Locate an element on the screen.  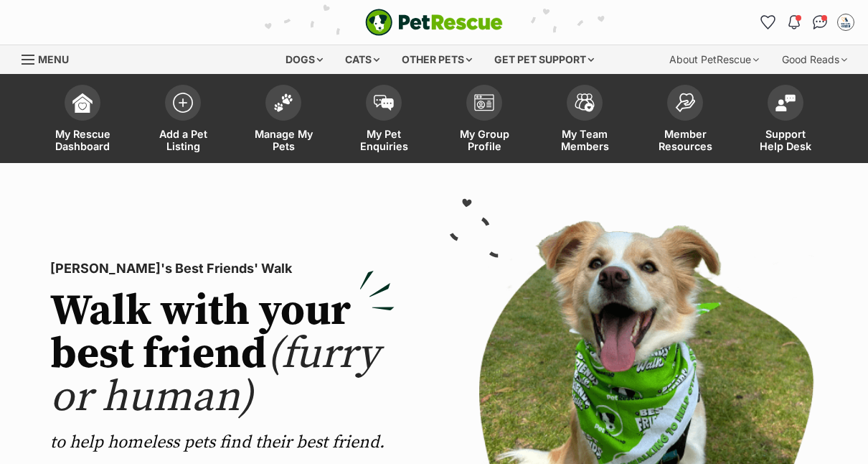
a: Member Resources is located at coordinates (685, 119).